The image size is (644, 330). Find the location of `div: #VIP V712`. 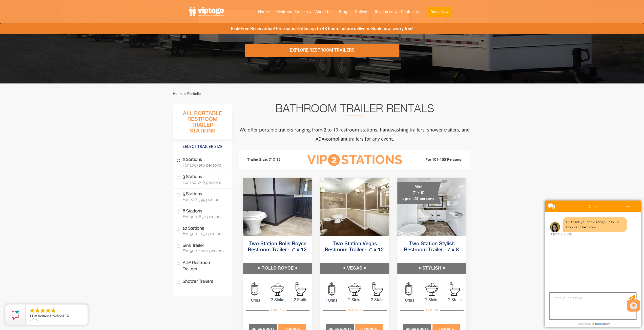

div: #VIP V712 is located at coordinates (354, 310).